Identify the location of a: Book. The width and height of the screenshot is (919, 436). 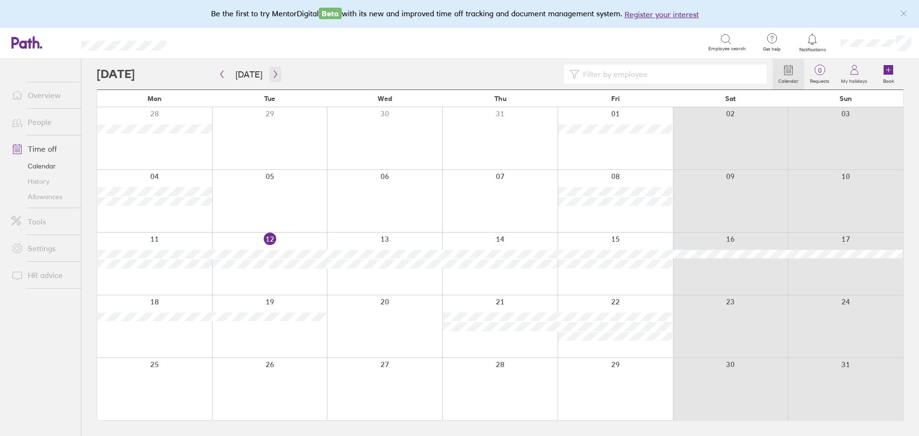
(888, 74).